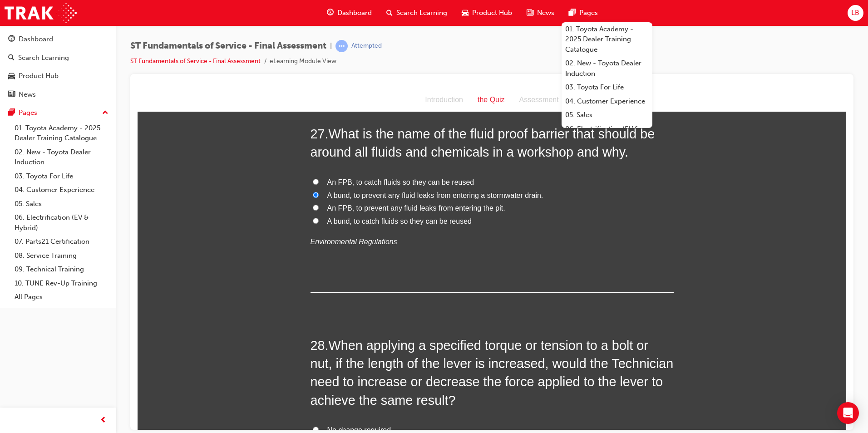  I want to click on div: Product Hub, so click(39, 76).